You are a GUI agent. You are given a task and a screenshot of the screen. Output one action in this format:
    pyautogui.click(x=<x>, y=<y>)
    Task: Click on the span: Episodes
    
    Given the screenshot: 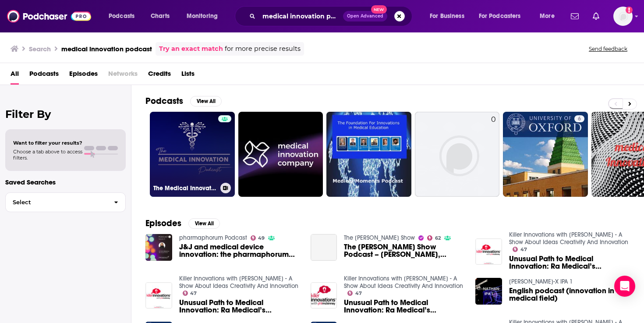 What is the action you would take?
    pyautogui.click(x=83, y=76)
    